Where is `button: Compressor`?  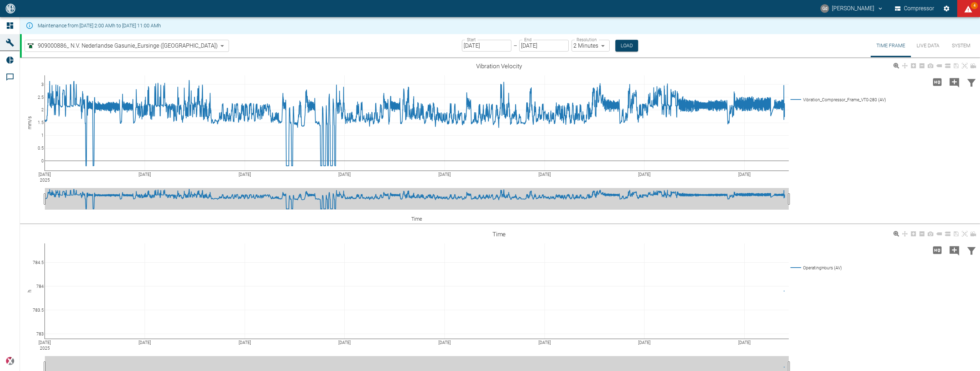
button: Compressor is located at coordinates (914, 9).